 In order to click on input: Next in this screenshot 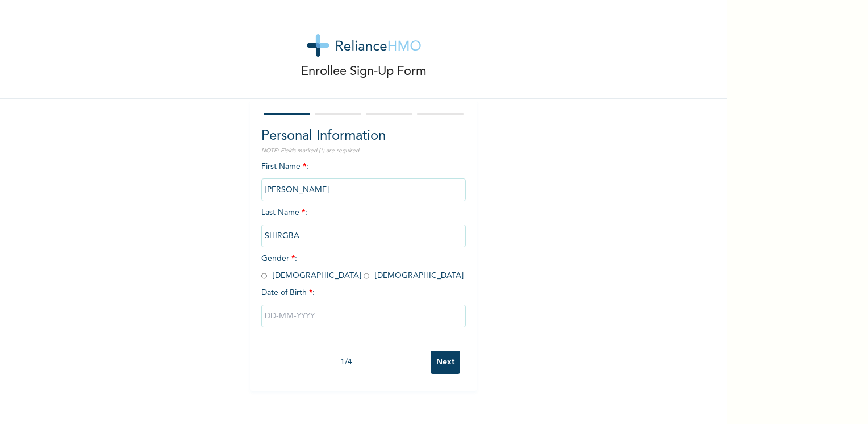, I will do `click(446, 362)`.